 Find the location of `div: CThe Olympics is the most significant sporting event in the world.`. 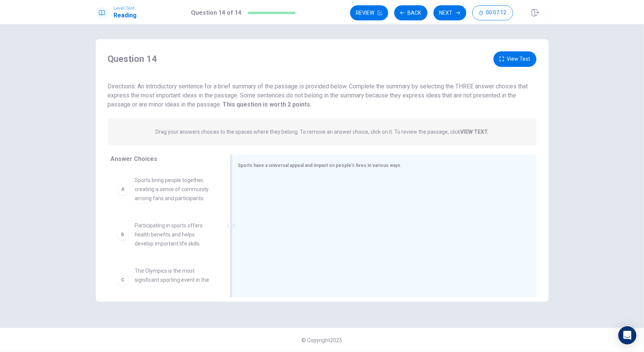

div: CThe Olympics is the most significant sporting event in the world. is located at coordinates (165, 280).